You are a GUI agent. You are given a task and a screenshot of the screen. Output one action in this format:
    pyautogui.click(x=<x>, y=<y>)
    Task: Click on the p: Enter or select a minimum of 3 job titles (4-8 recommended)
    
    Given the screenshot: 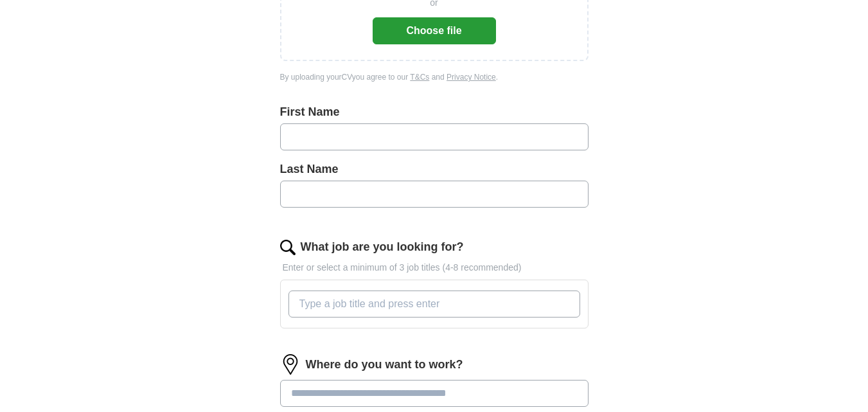 What is the action you would take?
    pyautogui.click(x=435, y=268)
    